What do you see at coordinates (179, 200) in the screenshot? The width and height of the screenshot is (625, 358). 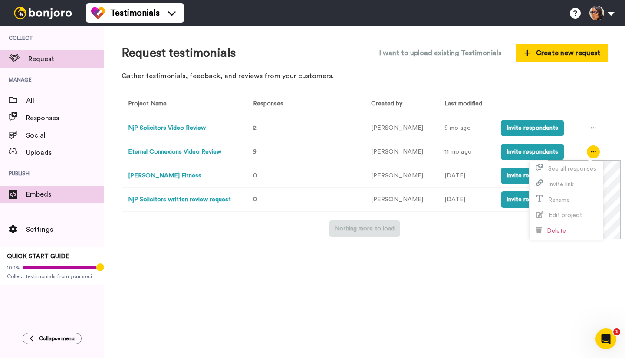 I see `button: NjP Solicitors written review request` at bounding box center [179, 200].